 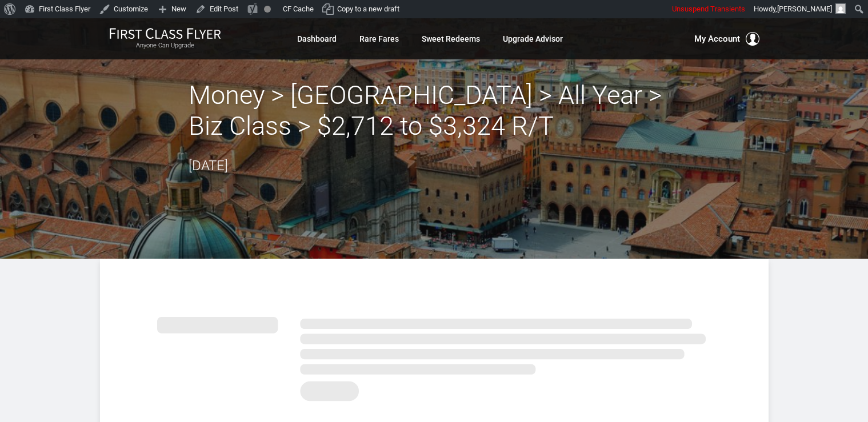 What do you see at coordinates (727, 39) in the screenshot?
I see `button: My Account` at bounding box center [727, 39].